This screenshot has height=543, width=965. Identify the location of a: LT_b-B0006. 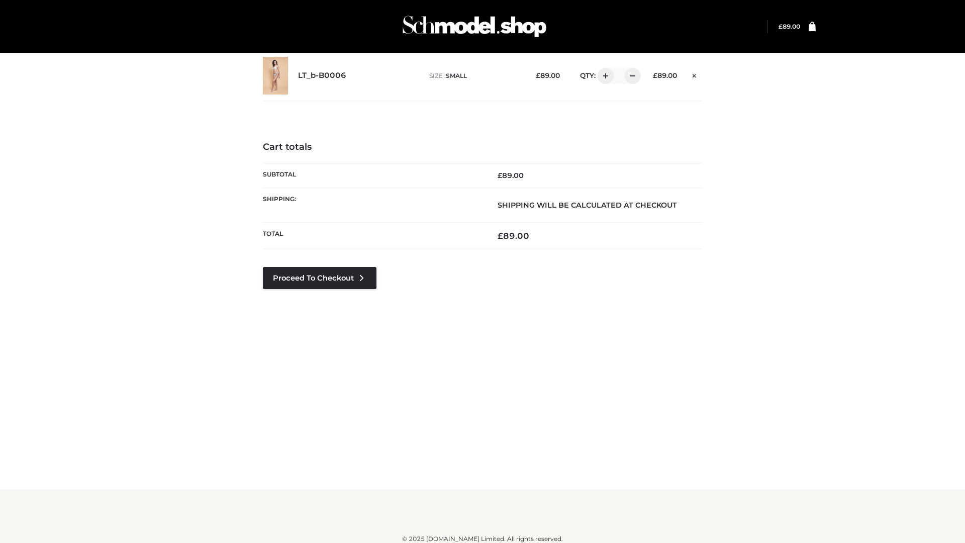
(322, 75).